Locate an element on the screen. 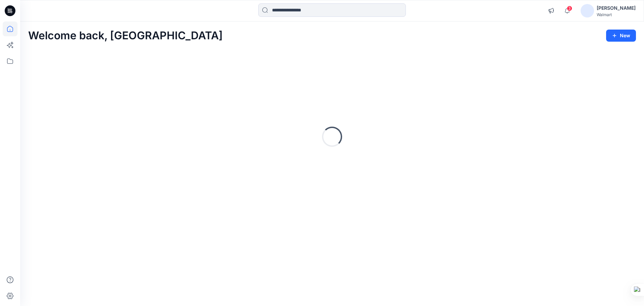 This screenshot has width=644, height=306. button: New is located at coordinates (621, 36).